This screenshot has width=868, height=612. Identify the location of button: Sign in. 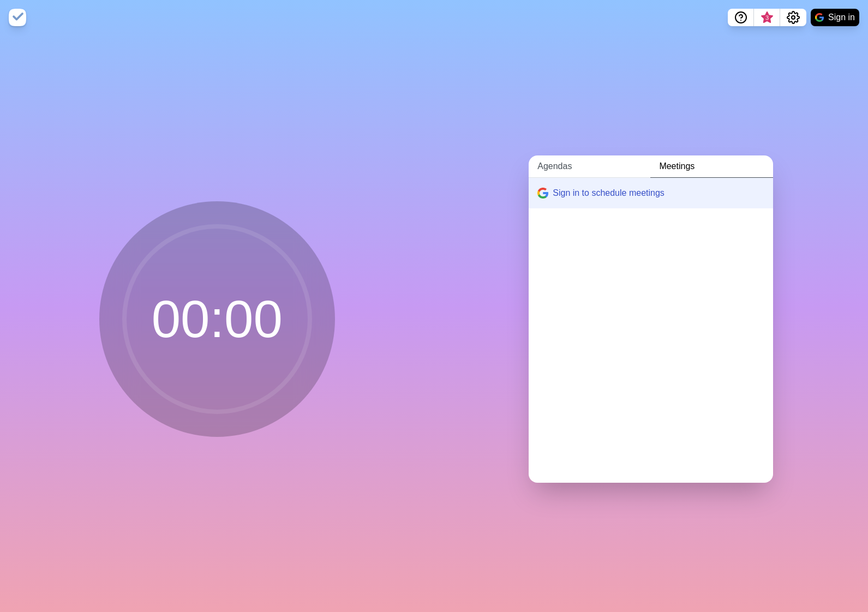
(834, 17).